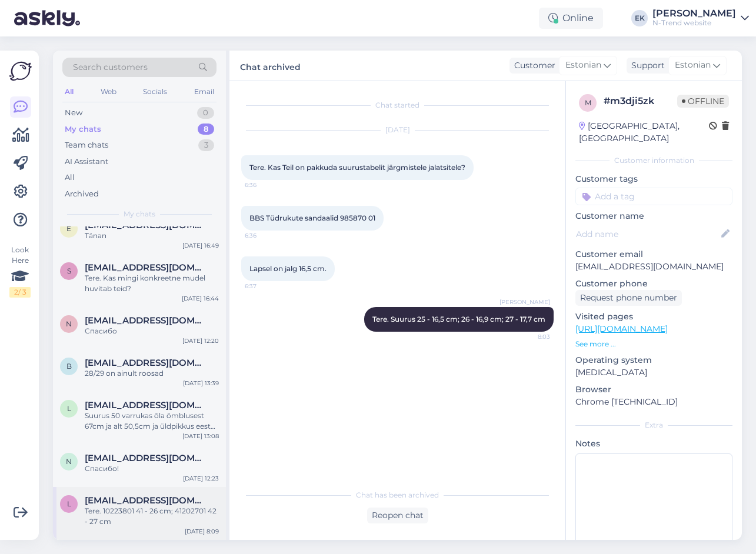 The width and height of the screenshot is (756, 554). What do you see at coordinates (206, 129) in the screenshot?
I see `div: 8` at bounding box center [206, 129].